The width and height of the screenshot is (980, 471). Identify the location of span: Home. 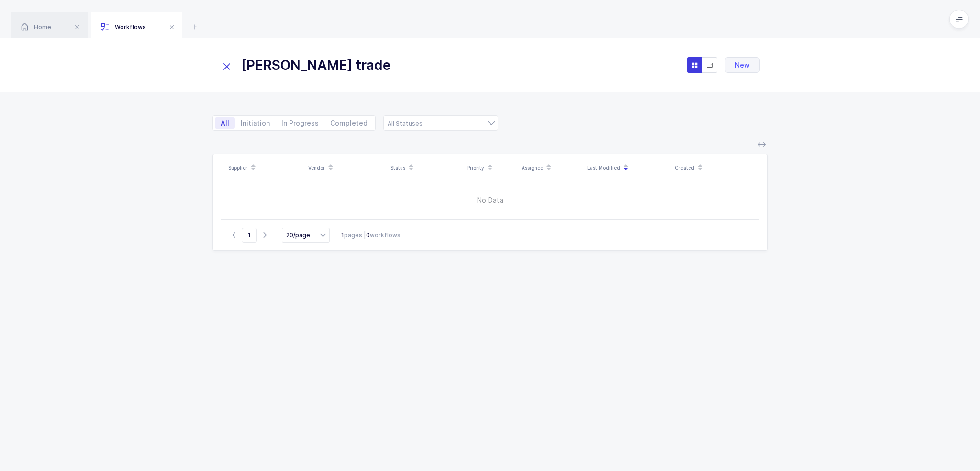
(36, 27).